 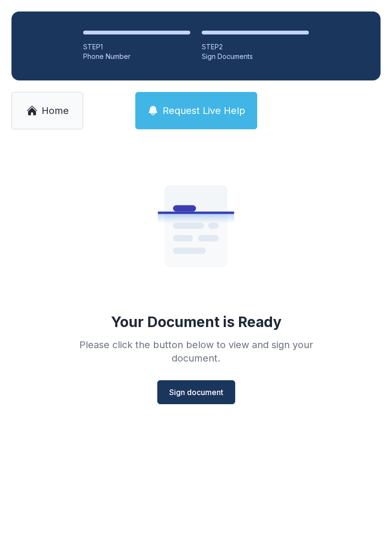 I want to click on div: STEP 2, so click(x=256, y=47).